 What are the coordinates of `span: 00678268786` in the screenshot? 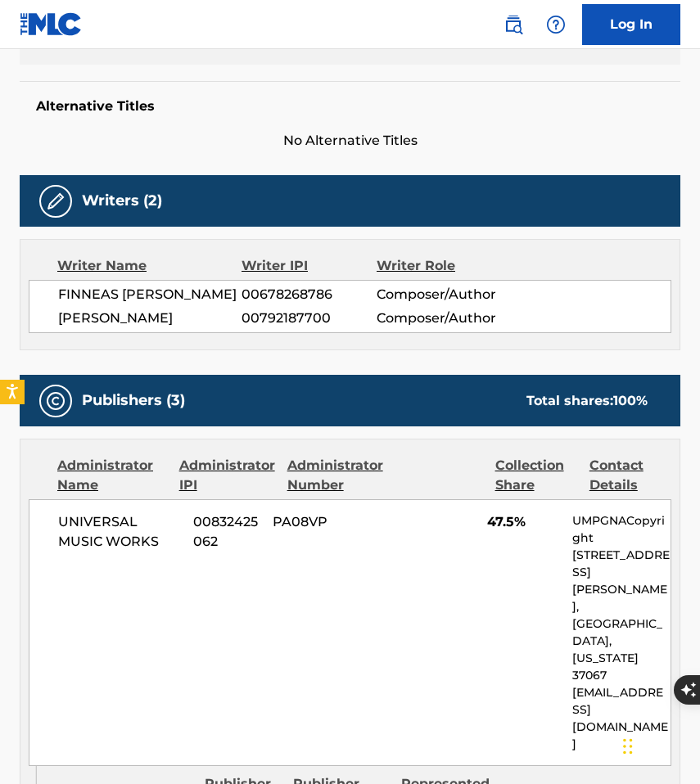 It's located at (308, 294).